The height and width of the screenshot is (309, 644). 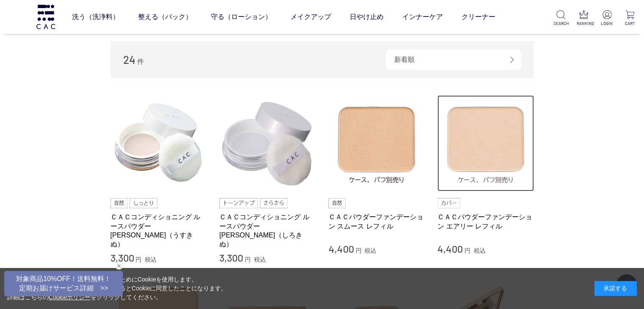 What do you see at coordinates (377, 144) in the screenshot?
I see `img: ＣＡＣパウダーファンデーション スムース レフィル` at bounding box center [377, 144].